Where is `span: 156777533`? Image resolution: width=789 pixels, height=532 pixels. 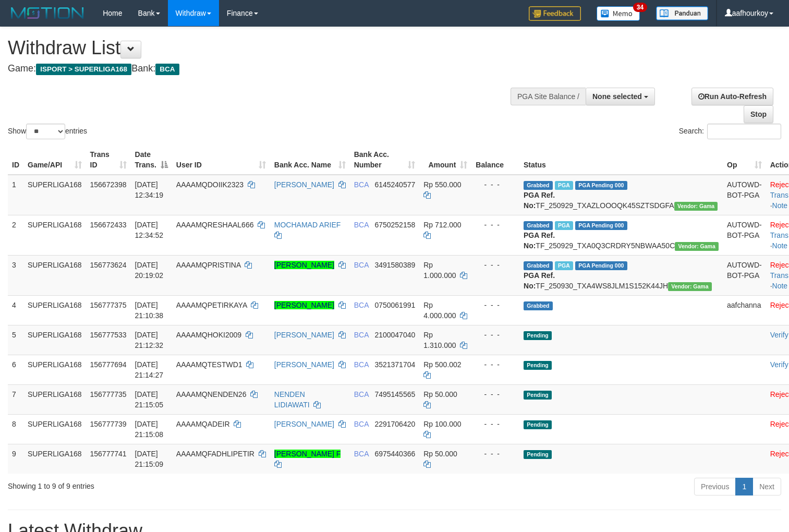
span: 156777533 is located at coordinates (108, 335).